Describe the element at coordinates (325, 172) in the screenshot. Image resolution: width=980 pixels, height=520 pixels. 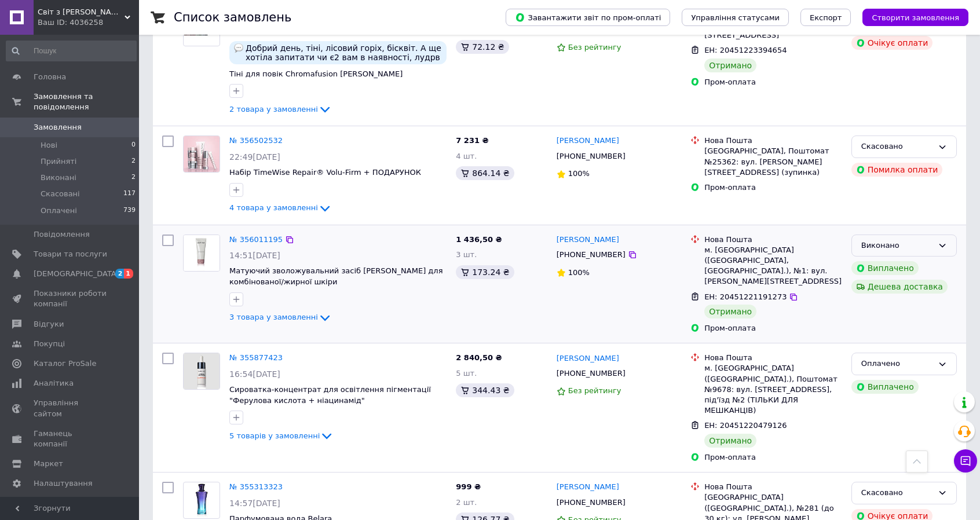
I see `span: Набір TimeWise Repair® Volu-Firm + ПОДАРУНОК` at that location.